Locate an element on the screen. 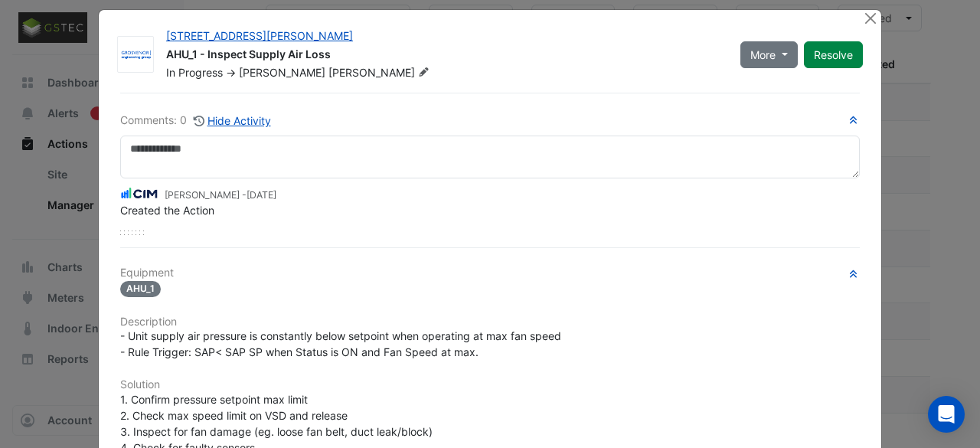 The image size is (980, 448). button: More is located at coordinates (769, 54).